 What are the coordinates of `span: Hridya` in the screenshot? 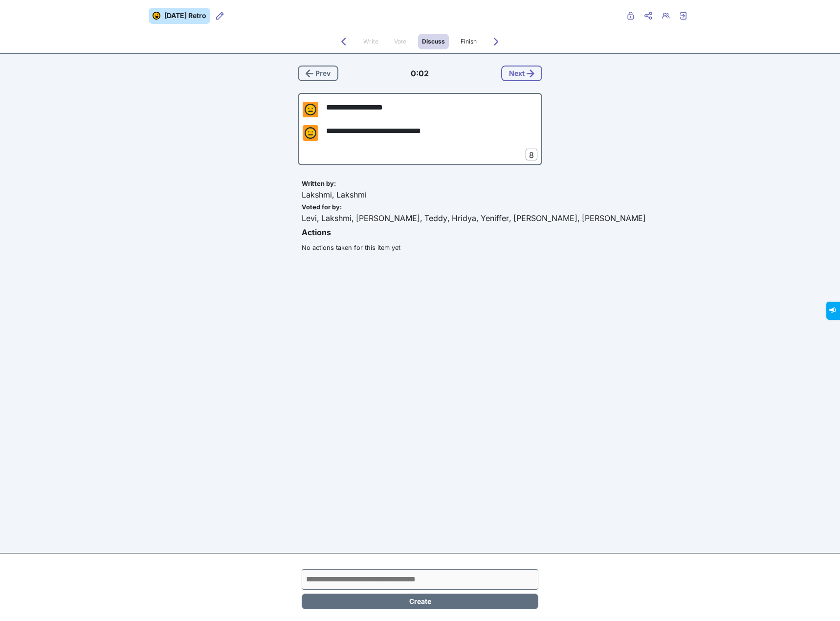 It's located at (465, 218).